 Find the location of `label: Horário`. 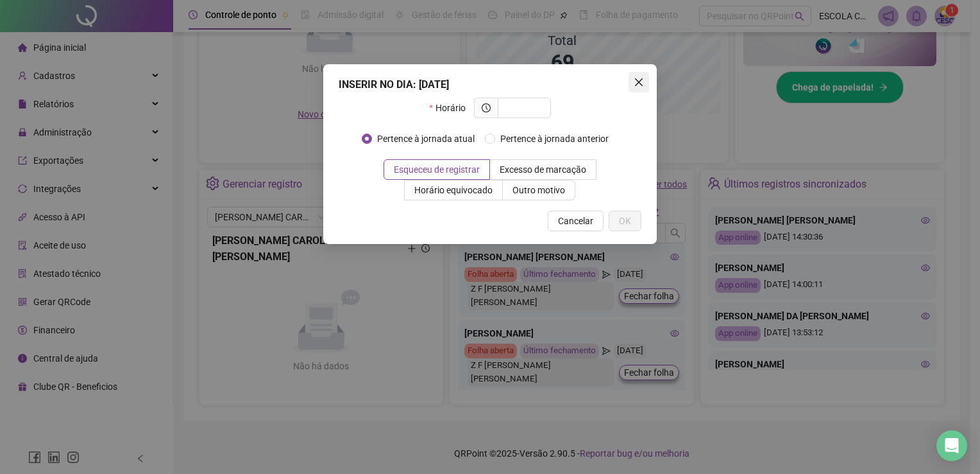

label: Horário is located at coordinates (451, 108).